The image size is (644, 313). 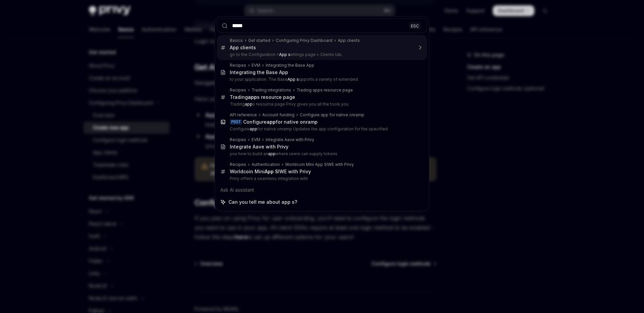 What do you see at coordinates (280, 122) in the screenshot?
I see `div: Configure for native onramp` at bounding box center [280, 122].